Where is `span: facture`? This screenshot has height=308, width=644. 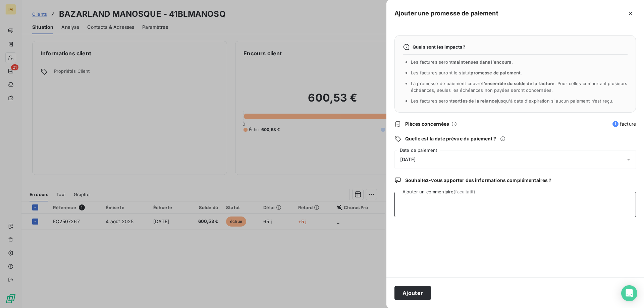 span: facture is located at coordinates (624, 124).